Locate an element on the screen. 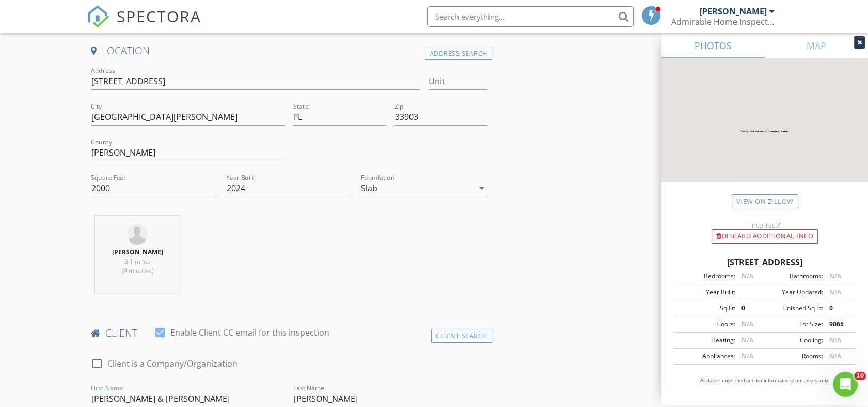 This screenshot has width=868, height=407. label: Enable Client CC email for this inspection is located at coordinates (250, 332).